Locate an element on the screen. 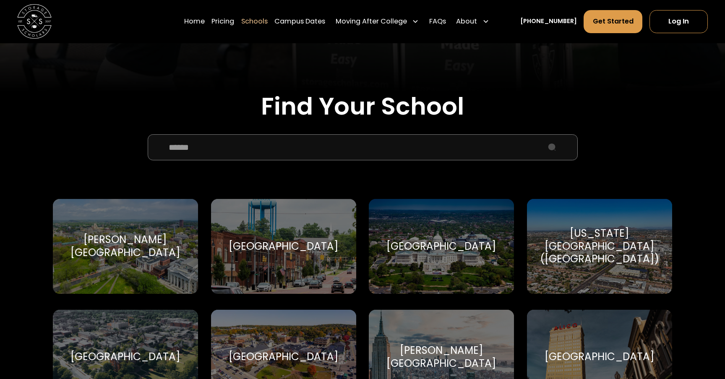 This screenshot has height=379, width=725. a: Home is located at coordinates (194, 21).